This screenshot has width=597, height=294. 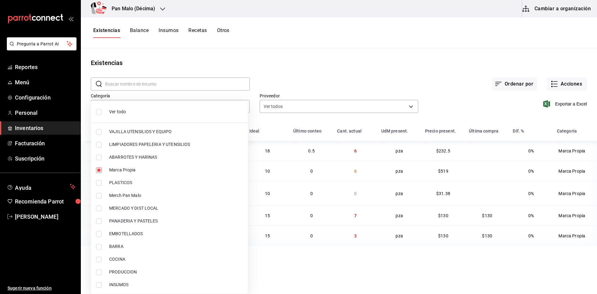 What do you see at coordinates (176, 208) in the screenshot?
I see `span: MERCADO Y DIST LOCAL` at bounding box center [176, 208].